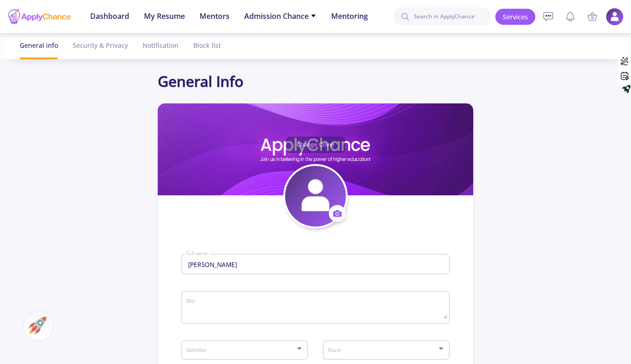 This screenshot has height=364, width=631. What do you see at coordinates (160, 45) in the screenshot?
I see `div: Notification` at bounding box center [160, 45].